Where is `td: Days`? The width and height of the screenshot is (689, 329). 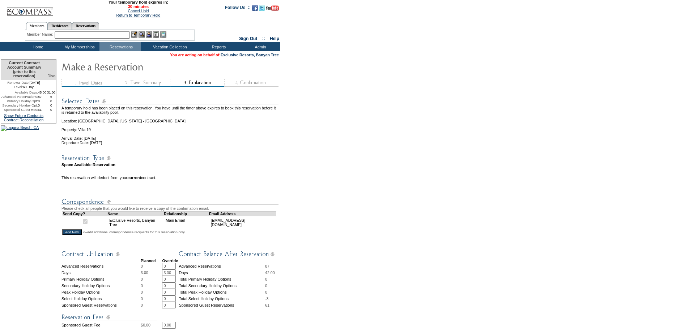 td: Days is located at coordinates (101, 273).